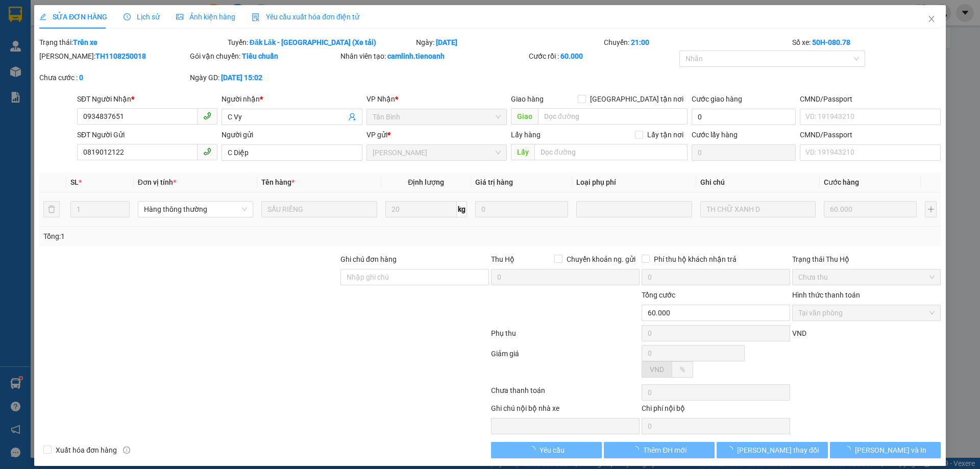 The height and width of the screenshot is (469, 980). I want to click on div: SĐT Người Nhận, so click(147, 99).